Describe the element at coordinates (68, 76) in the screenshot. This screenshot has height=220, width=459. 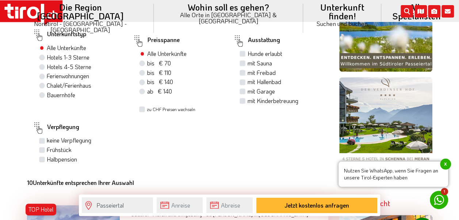
I see `label: Ferienwohnungen` at that location.